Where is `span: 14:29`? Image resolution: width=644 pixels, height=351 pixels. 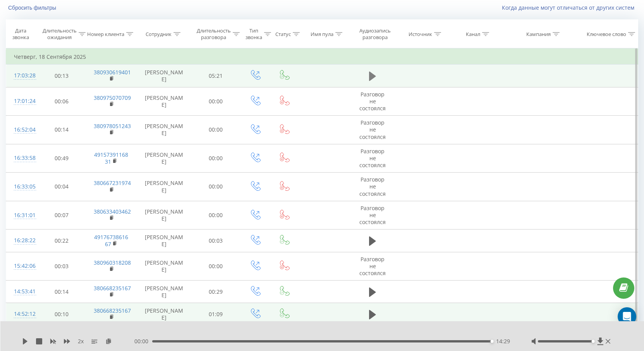 span: 14:29 is located at coordinates (503, 341).